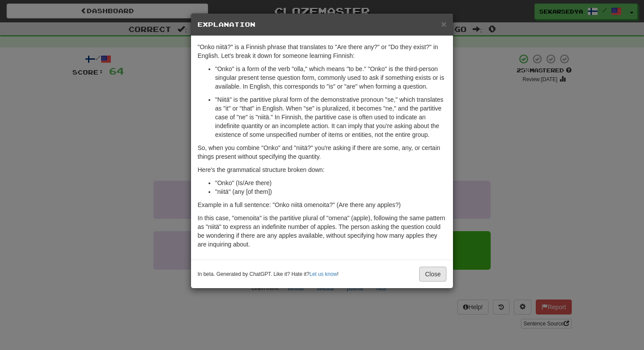 The width and height of the screenshot is (644, 350). Describe the element at coordinates (322, 152) in the screenshot. I see `p: So, when you combine "Onko" and "niitä?" you're asking if there are some, any, or certain things ...` at that location.